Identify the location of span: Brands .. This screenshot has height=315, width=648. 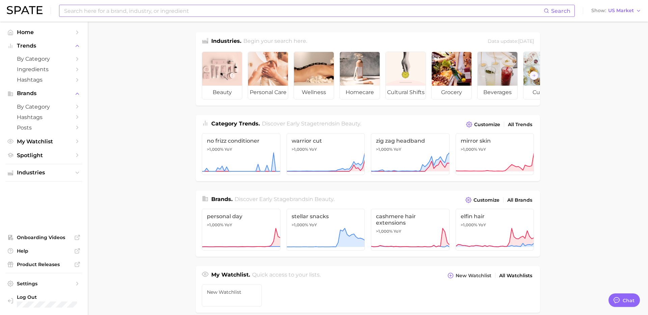
(222, 199).